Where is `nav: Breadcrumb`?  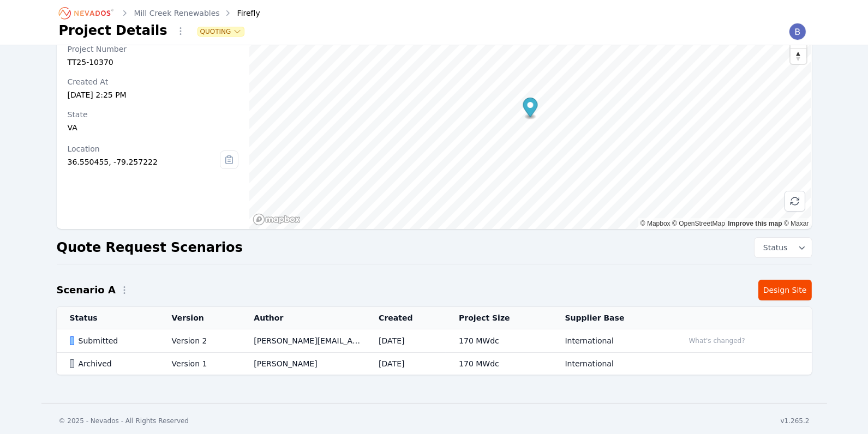
nav: Breadcrumb is located at coordinates (159, 13).